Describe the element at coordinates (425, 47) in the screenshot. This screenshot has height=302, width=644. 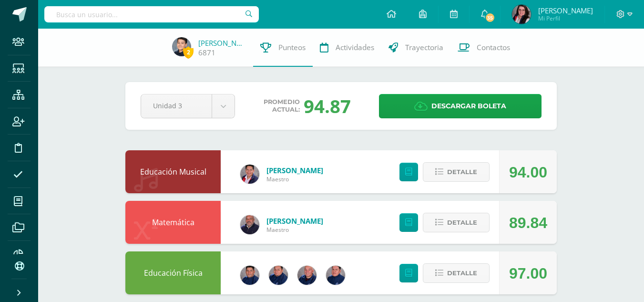
I see `span: Trayectoria` at that location.